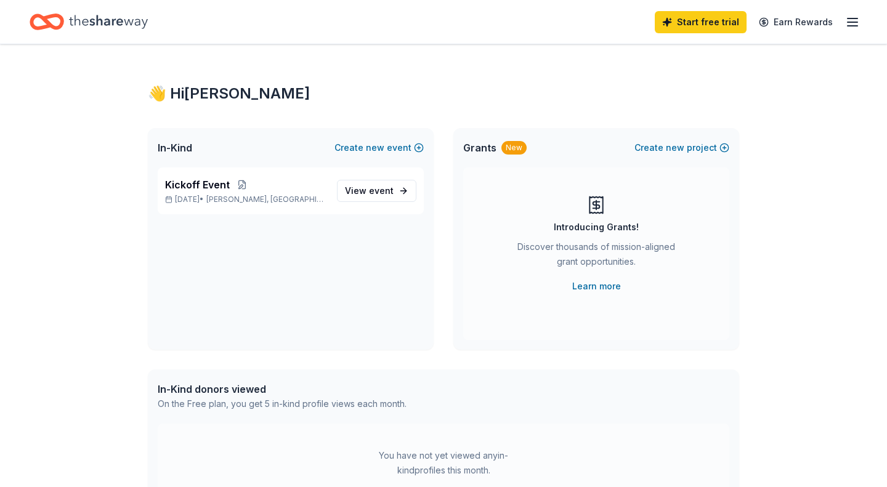  What do you see at coordinates (444, 463) in the screenshot?
I see `div: You have not yet viewed any in-kind profiles this month.` at bounding box center [444, 463].